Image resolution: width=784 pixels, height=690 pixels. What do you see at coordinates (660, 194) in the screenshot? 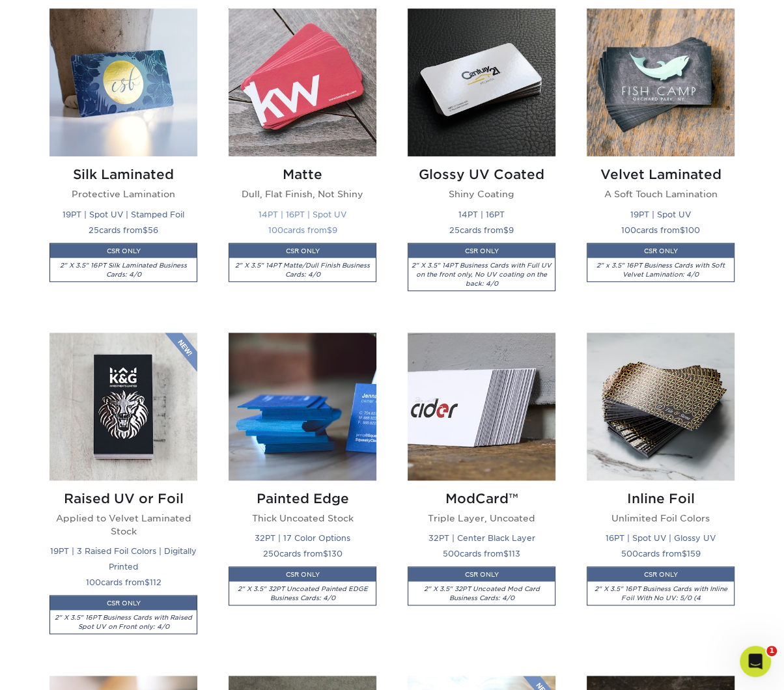
I see `p: A Soft Touch Lamination` at bounding box center [660, 194].